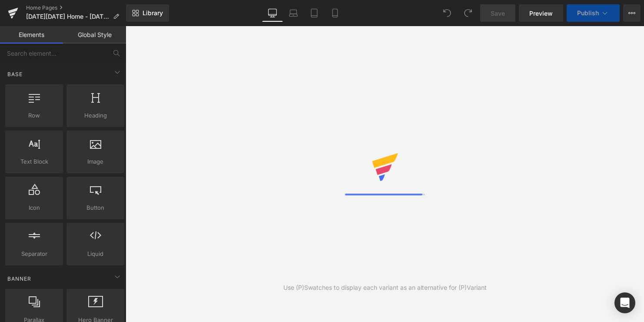 The width and height of the screenshot is (644, 322). What do you see at coordinates (95, 254) in the screenshot?
I see `span: Liquid` at bounding box center [95, 254].